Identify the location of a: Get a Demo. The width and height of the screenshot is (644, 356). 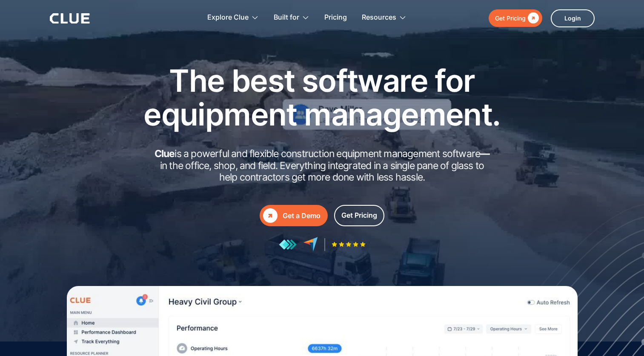
(294, 216).